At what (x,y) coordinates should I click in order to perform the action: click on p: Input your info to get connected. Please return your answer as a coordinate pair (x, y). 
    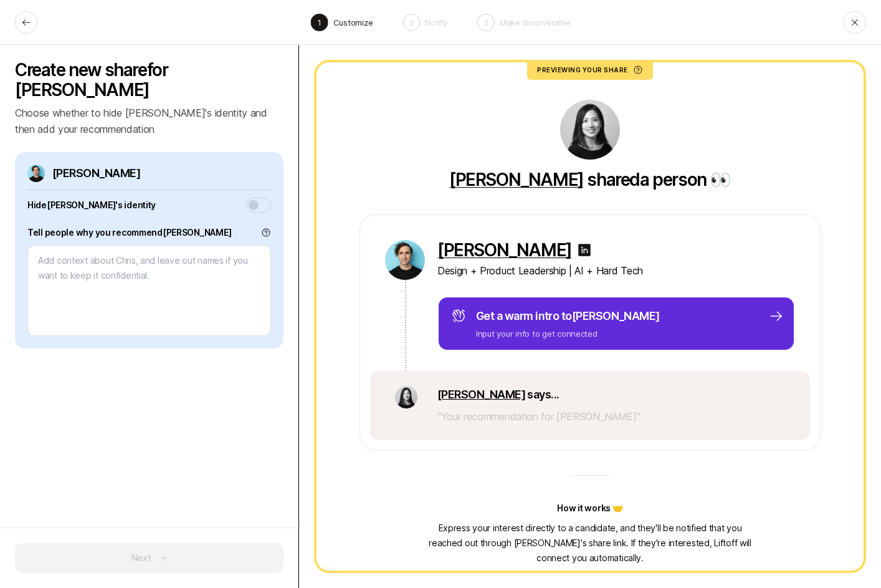
    Looking at the image, I should click on (568, 334).